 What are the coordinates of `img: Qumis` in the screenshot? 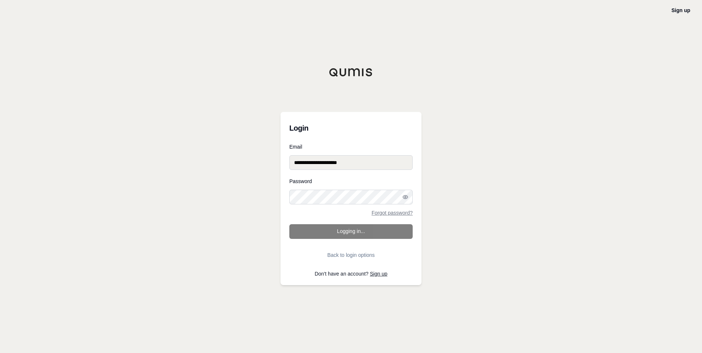 It's located at (351, 72).